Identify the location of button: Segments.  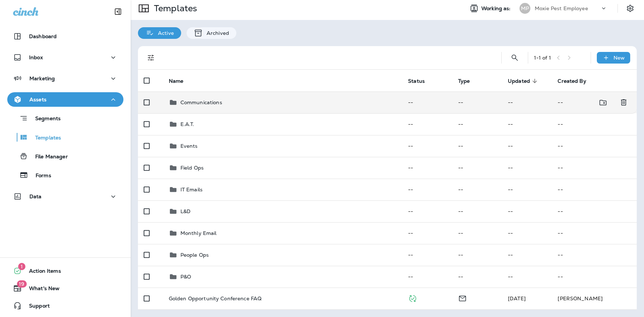
(66, 118).